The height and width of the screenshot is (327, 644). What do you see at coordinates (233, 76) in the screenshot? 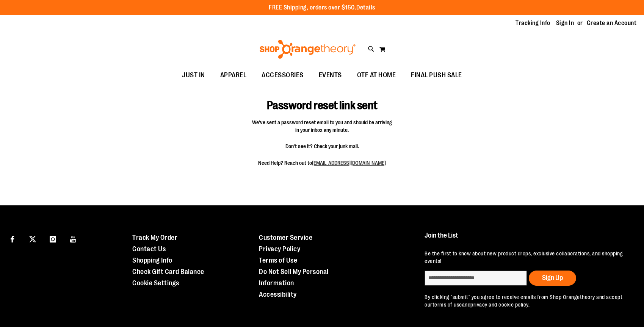
I see `a: APPAREL` at bounding box center [233, 76].